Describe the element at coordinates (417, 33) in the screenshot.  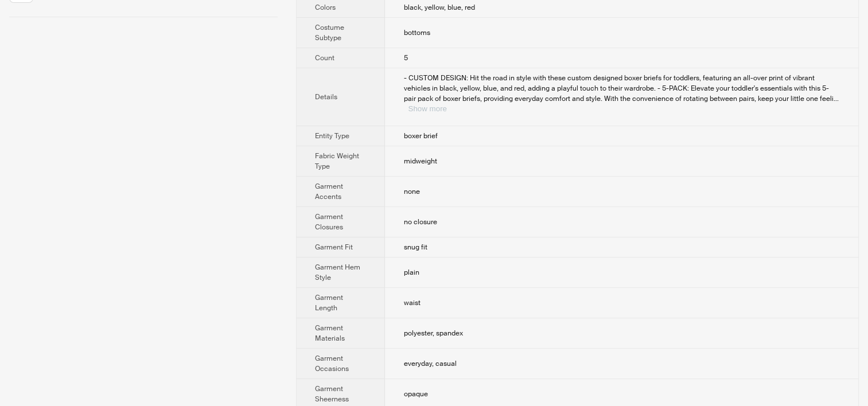
I see `span: bottoms` at that location.